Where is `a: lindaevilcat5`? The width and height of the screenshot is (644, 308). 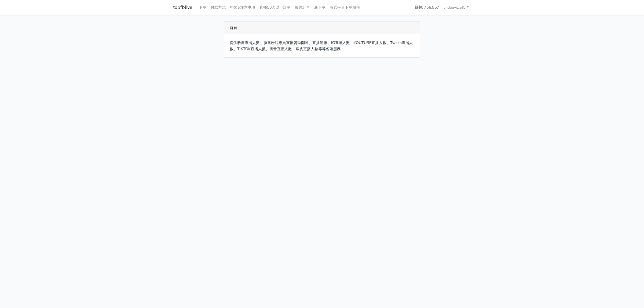 a: lindaevilcat5 is located at coordinates (456, 7).